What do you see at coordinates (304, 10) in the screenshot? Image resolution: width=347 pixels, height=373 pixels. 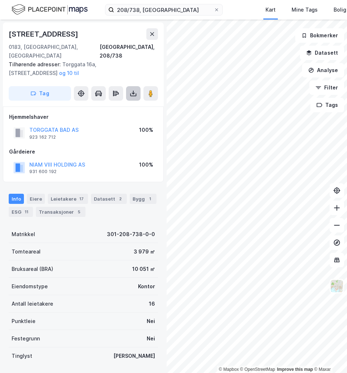 I see `div: Mine Tags` at bounding box center [304, 10].